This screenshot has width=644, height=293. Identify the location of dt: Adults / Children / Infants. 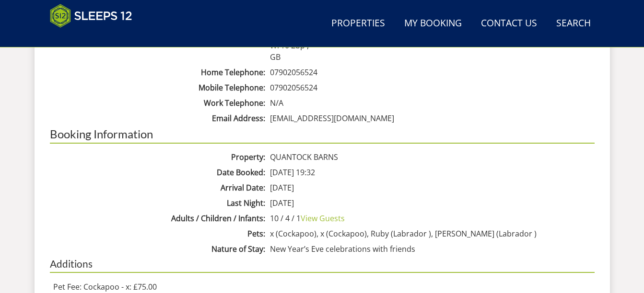
(159, 219).